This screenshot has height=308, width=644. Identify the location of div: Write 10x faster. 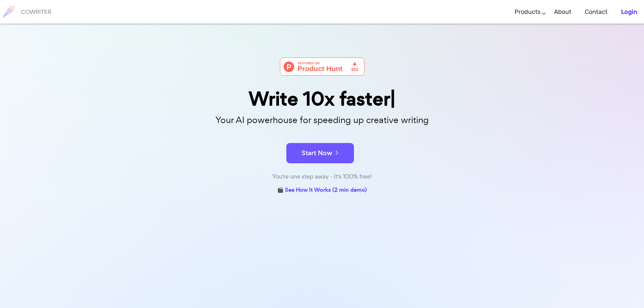
(322, 99).